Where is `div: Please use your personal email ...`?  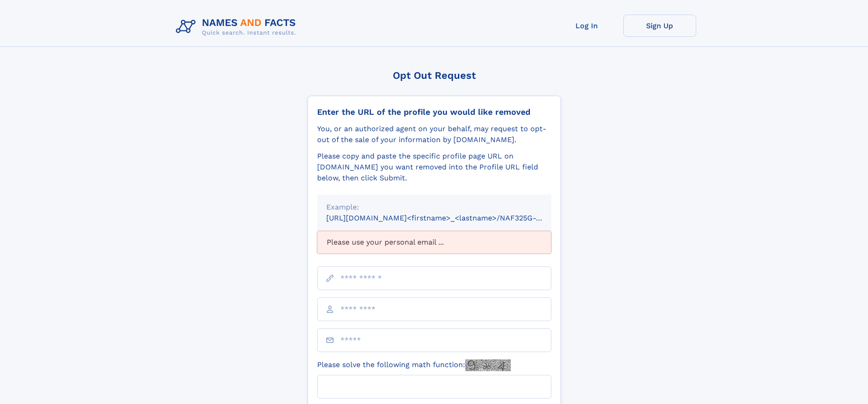 div: Please use your personal email ... is located at coordinates (434, 242).